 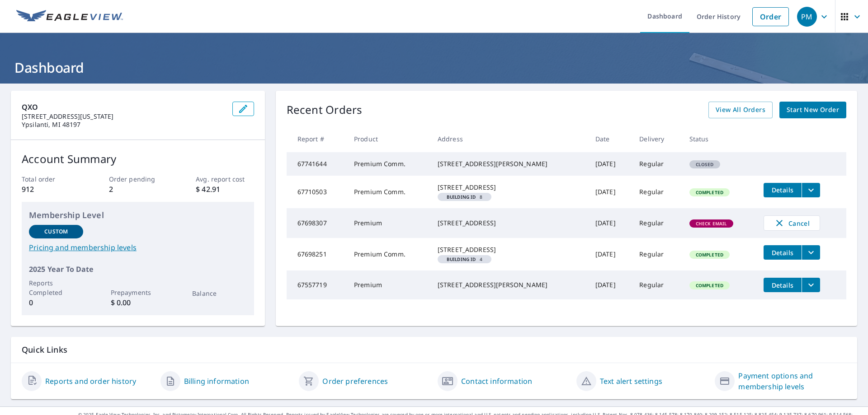 What do you see at coordinates (316, 285) in the screenshot?
I see `td: 67557719` at bounding box center [316, 285].